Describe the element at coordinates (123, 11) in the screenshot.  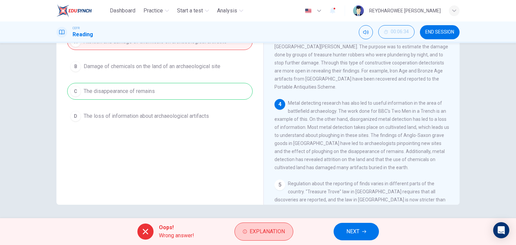
I see `span: Dashboard` at that location.